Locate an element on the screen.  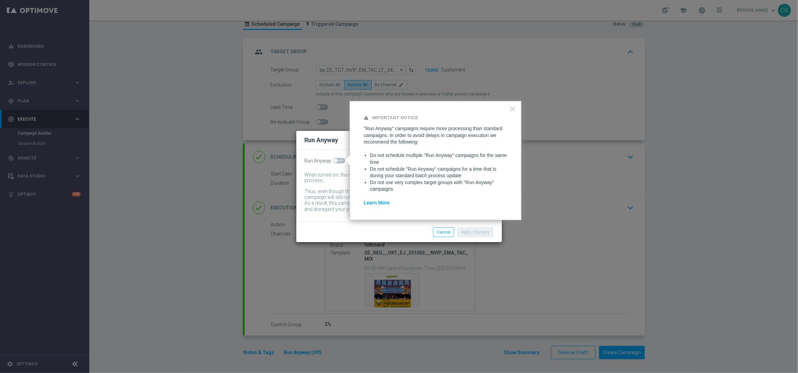
a: Learn More is located at coordinates (377, 203).